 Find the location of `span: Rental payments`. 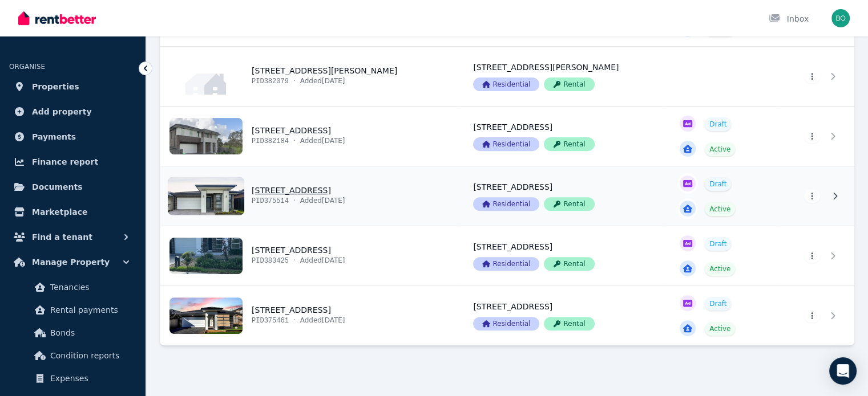

span: Rental payments is located at coordinates (89, 310).